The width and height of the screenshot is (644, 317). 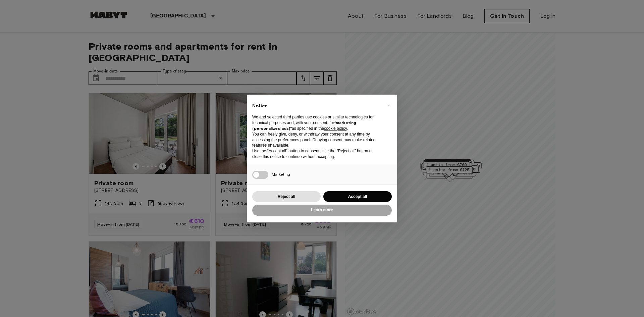 I want to click on h2: Notice, so click(x=317, y=106).